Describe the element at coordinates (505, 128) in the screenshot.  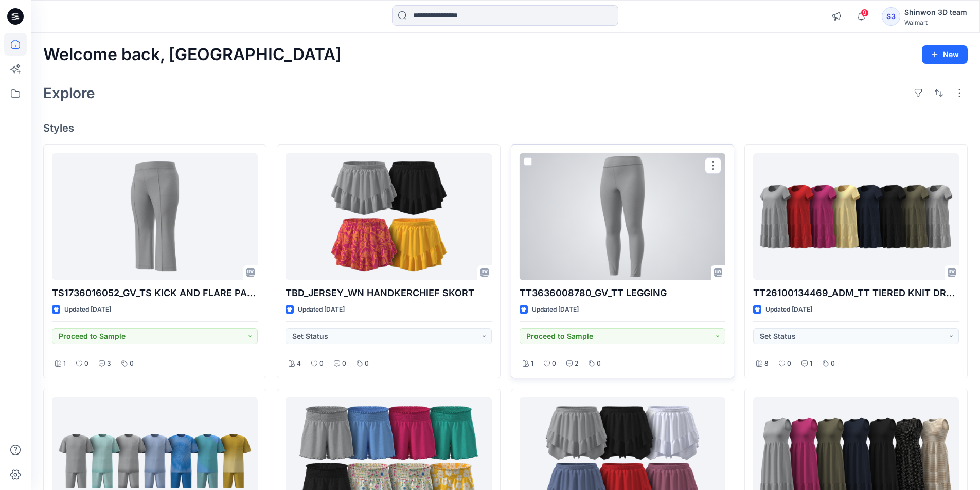
I see `h4: Styles` at that location.